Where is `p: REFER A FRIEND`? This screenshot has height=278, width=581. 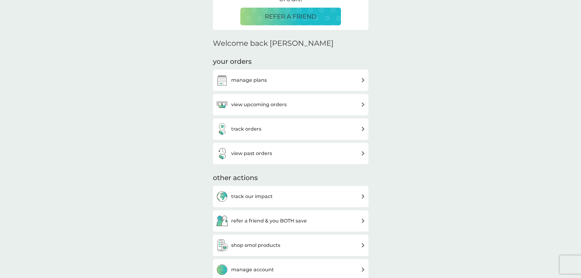
p: REFER A FRIEND is located at coordinates (290, 16).